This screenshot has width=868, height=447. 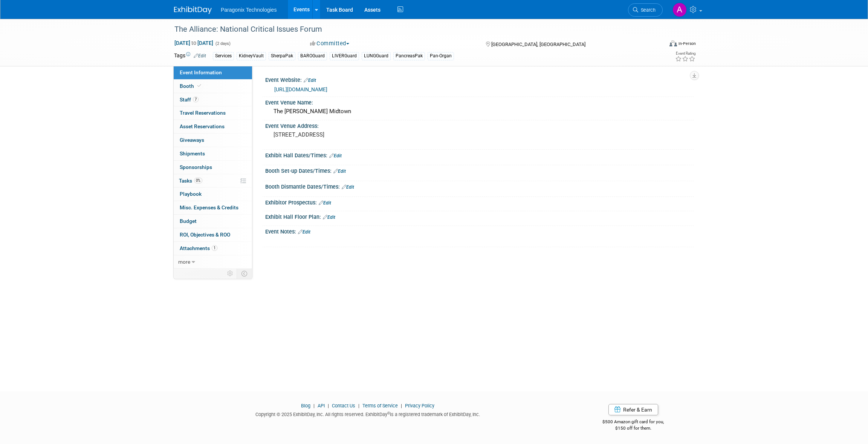 I want to click on a: Playbook, so click(x=213, y=194).